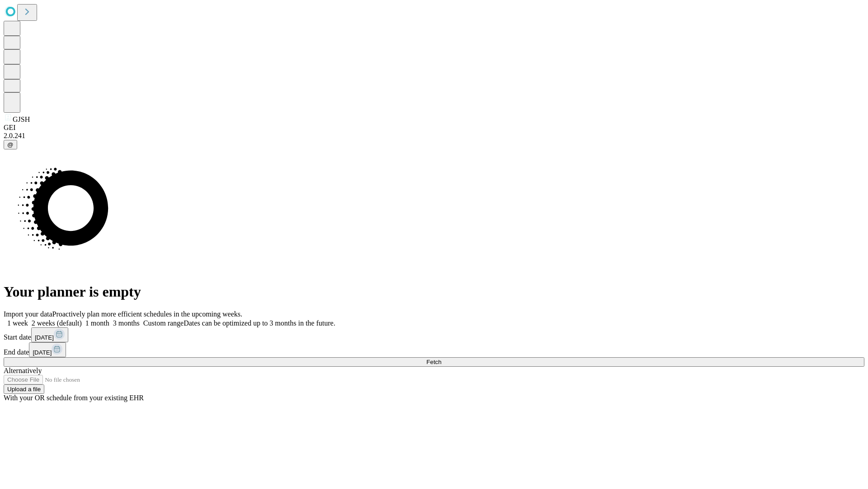  What do you see at coordinates (28, 314) in the screenshot?
I see `span: Import your data` at bounding box center [28, 314].